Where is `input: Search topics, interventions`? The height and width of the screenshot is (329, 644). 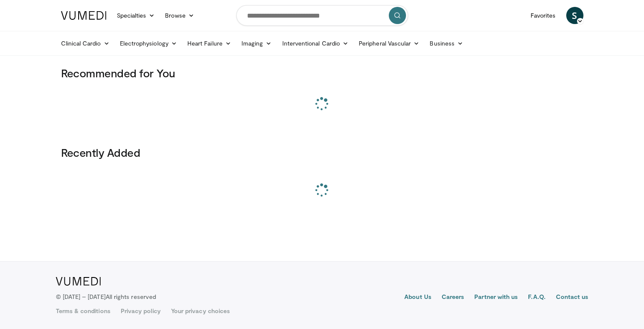
input: Search topics, interventions is located at coordinates (322, 15).